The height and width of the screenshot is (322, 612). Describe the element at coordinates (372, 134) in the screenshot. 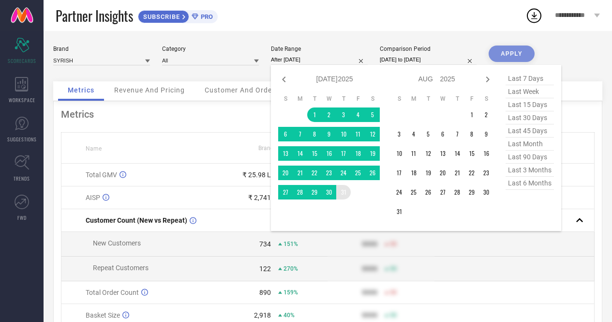

I see `td: Sat Jul 12 2025` at that location.